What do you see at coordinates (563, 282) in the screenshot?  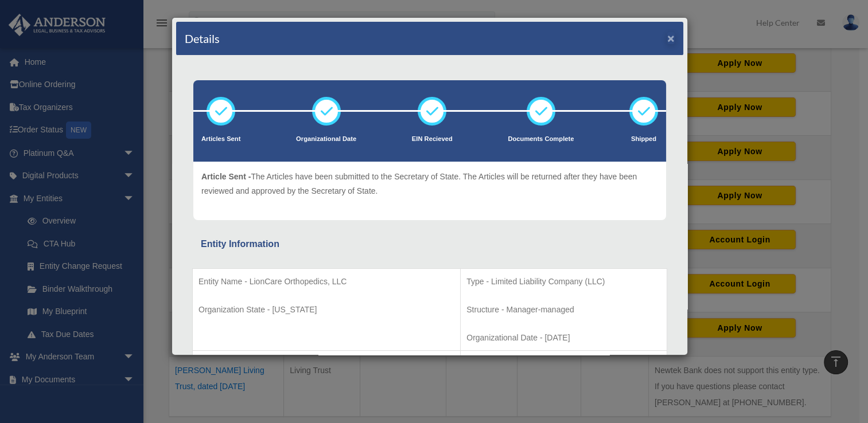 I see `p: Type - Limited Liability Company (LLC)` at bounding box center [563, 282].